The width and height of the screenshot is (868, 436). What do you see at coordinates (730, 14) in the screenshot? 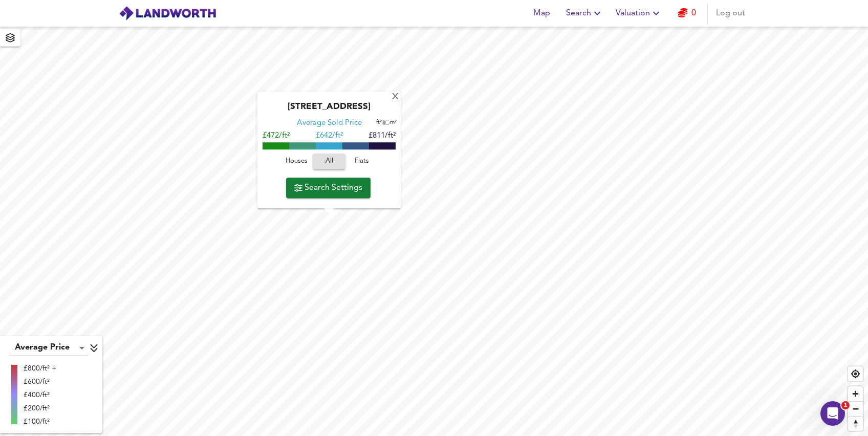
I see `span: Log out` at bounding box center [730, 14].